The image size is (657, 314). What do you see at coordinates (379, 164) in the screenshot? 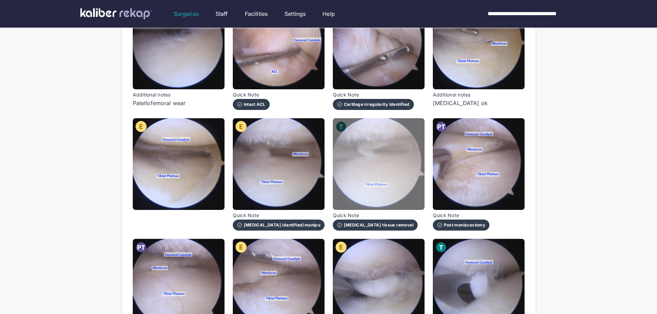
I see `img: Still0011.jpg` at bounding box center [379, 164].